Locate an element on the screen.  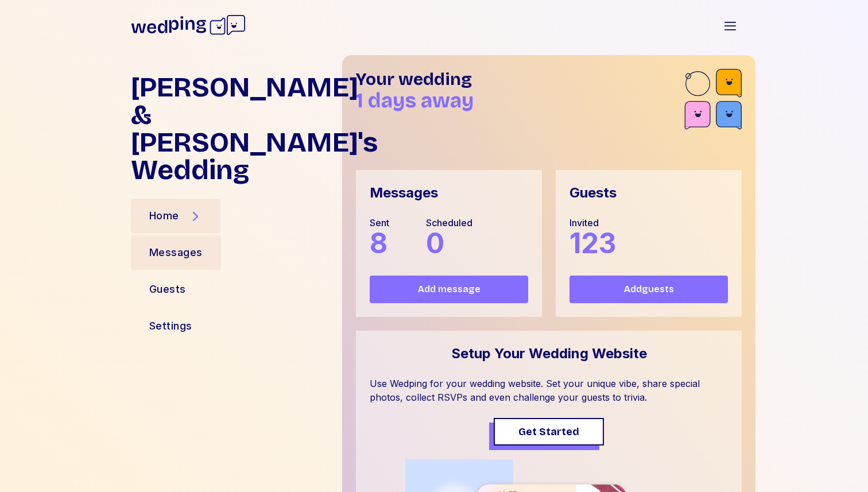
div: Home is located at coordinates (164, 216).